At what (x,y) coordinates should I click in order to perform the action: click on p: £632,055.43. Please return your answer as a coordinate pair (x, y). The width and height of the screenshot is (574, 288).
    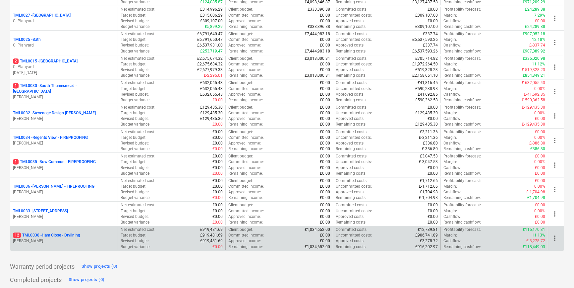
    Looking at the image, I should click on (212, 94).